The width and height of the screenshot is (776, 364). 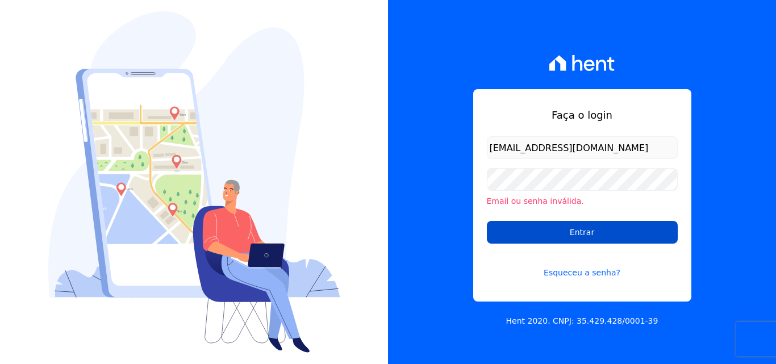 What do you see at coordinates (582, 232) in the screenshot?
I see `input: Entrar` at bounding box center [582, 232].